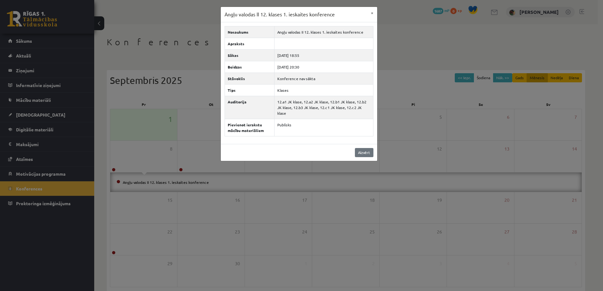 Image resolution: width=603 pixels, height=291 pixels. Describe the element at coordinates (249, 43) in the screenshot. I see `th: Apraksts` at that location.